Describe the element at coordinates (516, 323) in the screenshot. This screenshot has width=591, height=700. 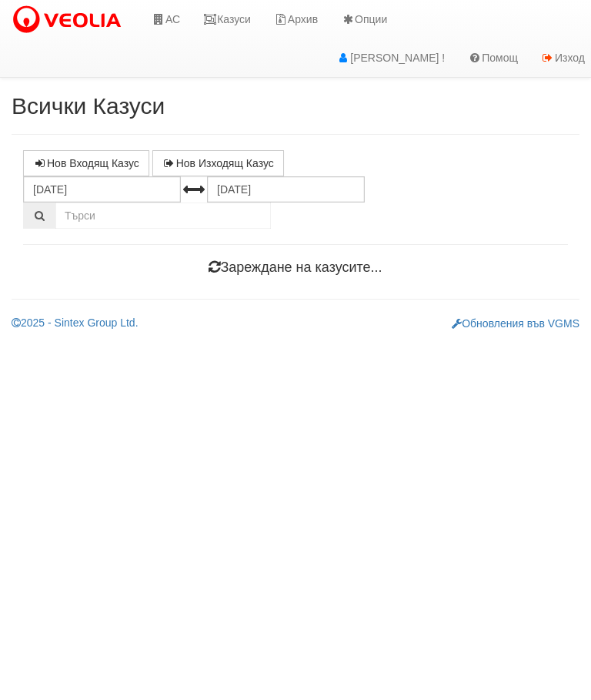
I see `a: Обновления във VGMS` at that location.